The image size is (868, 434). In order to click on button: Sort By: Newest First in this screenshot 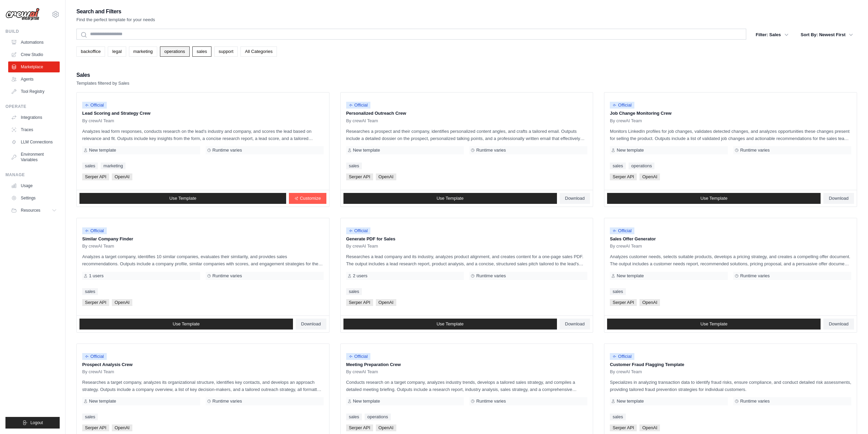, I will do `click(827, 35)`.